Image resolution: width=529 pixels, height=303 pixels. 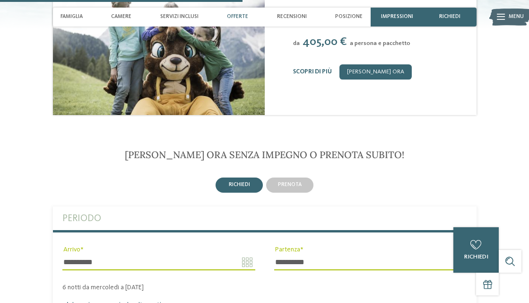 I want to click on span: Posizione, so click(x=349, y=17).